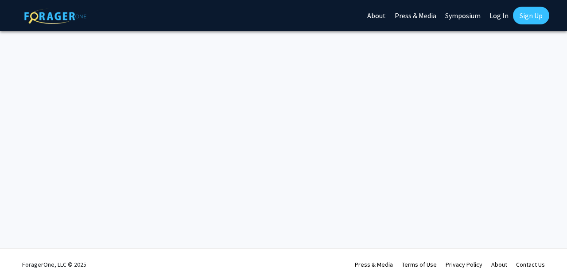  Describe the element at coordinates (531, 264) in the screenshot. I see `a: Contact Us` at that location.